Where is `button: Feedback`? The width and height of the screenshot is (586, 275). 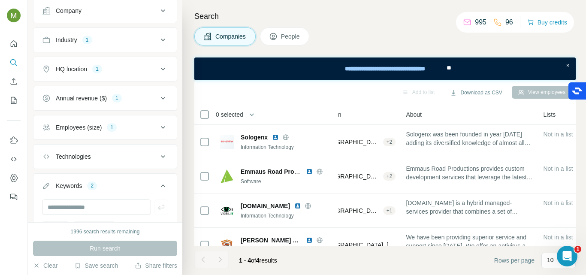
button: Feedback is located at coordinates (14, 197).